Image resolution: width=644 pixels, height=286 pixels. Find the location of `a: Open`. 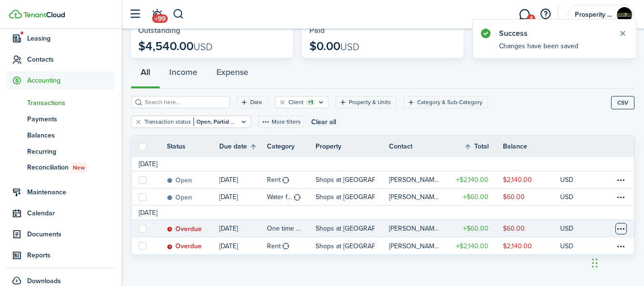

a: Open is located at coordinates (193, 179).